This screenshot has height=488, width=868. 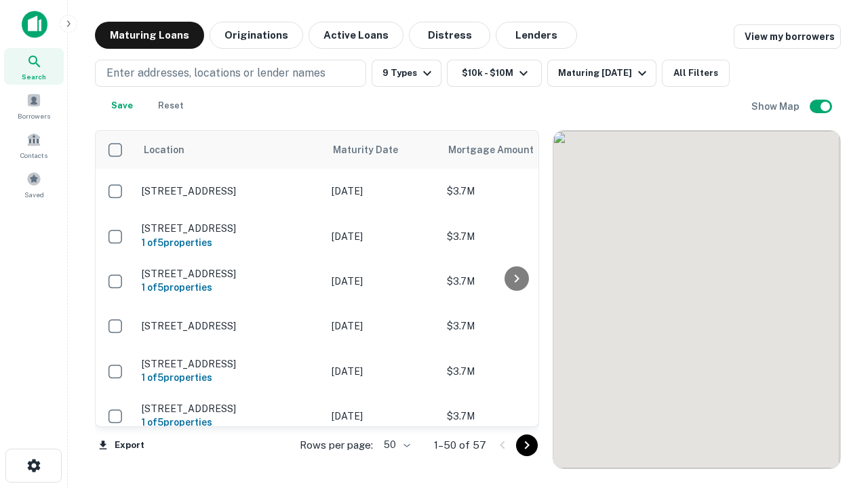 What do you see at coordinates (257, 35) in the screenshot?
I see `button: Originations` at bounding box center [257, 35].